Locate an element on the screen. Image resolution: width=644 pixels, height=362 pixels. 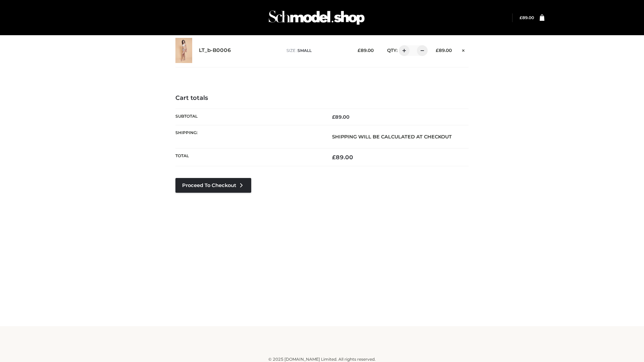
th: Total is located at coordinates (248, 157).